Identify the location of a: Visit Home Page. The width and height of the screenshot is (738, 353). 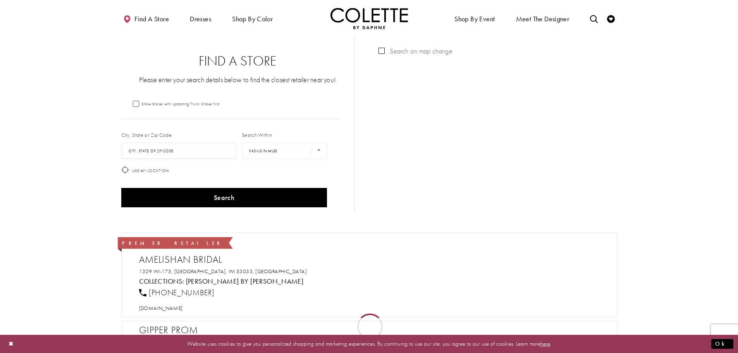
(369, 18).